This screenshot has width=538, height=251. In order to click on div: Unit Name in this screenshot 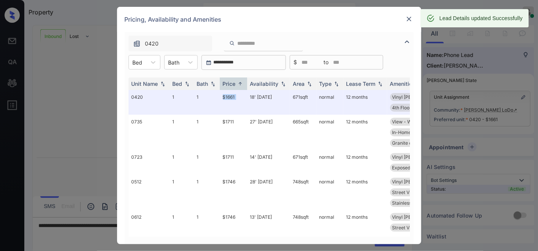, I will do `click(145, 84)`.